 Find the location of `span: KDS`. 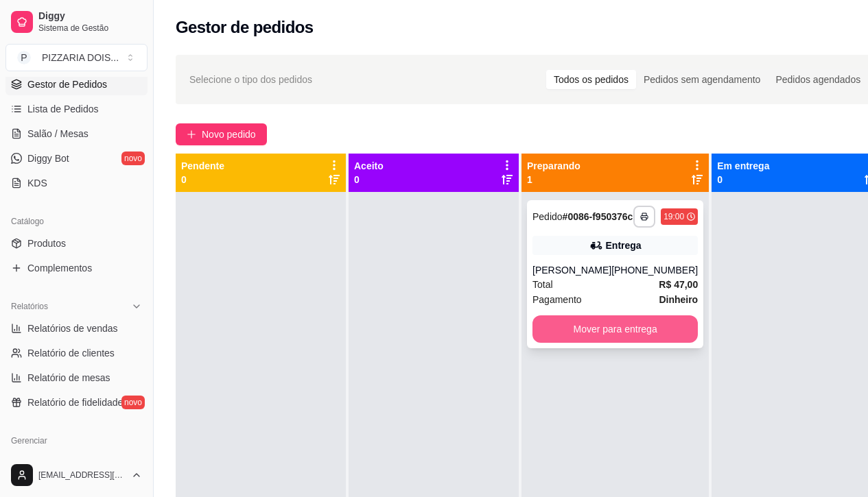

span: KDS is located at coordinates (37, 183).